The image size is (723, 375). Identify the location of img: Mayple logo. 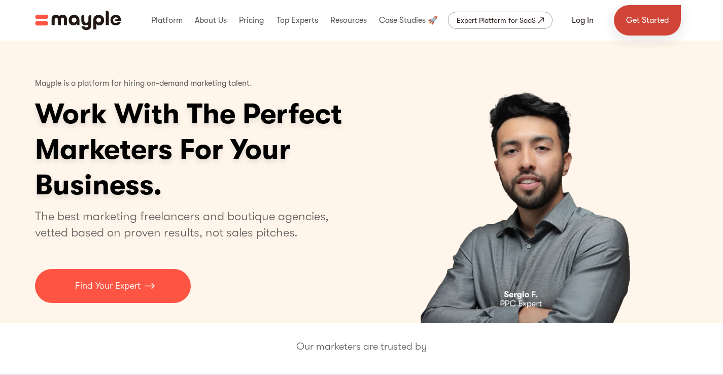
(78, 20).